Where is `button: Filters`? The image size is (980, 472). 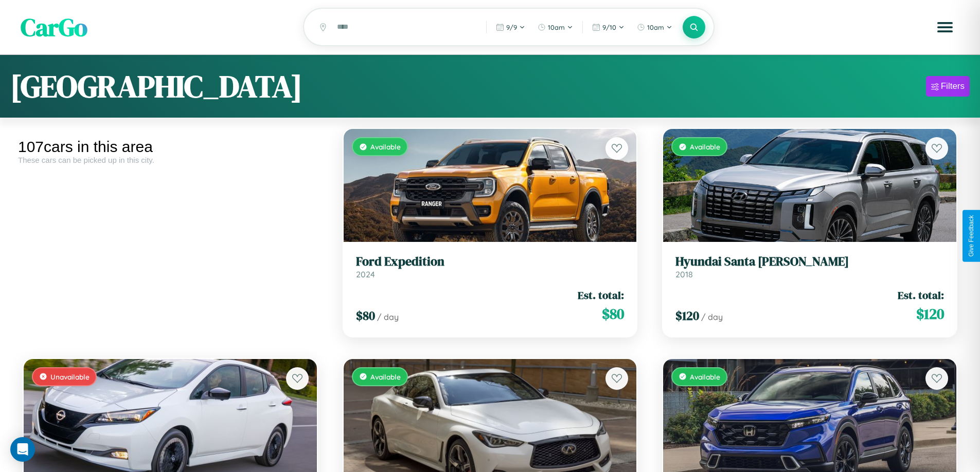
button: Filters is located at coordinates (948, 87).